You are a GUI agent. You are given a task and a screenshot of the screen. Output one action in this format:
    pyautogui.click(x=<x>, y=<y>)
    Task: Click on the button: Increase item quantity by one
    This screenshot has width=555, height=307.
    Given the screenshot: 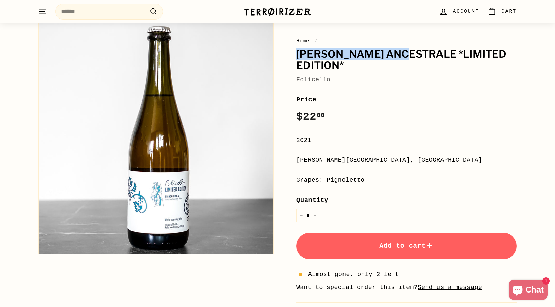 What is the action you would take?
    pyautogui.click(x=315, y=215)
    